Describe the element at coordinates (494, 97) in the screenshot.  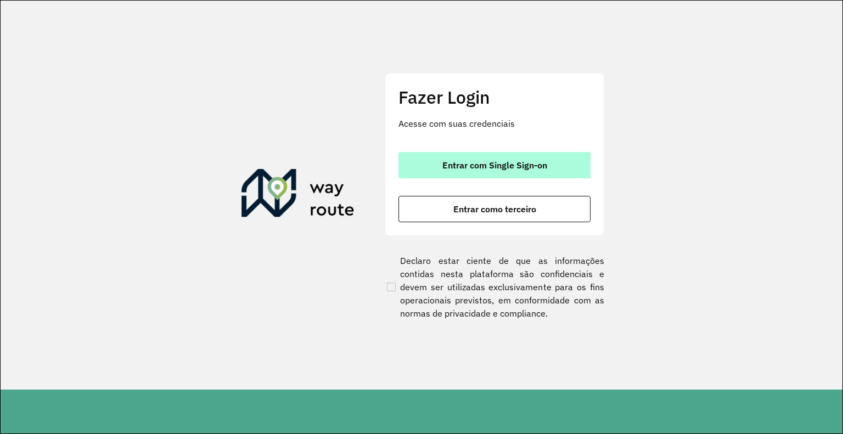
I see `h2: Fazer Login` at that location.